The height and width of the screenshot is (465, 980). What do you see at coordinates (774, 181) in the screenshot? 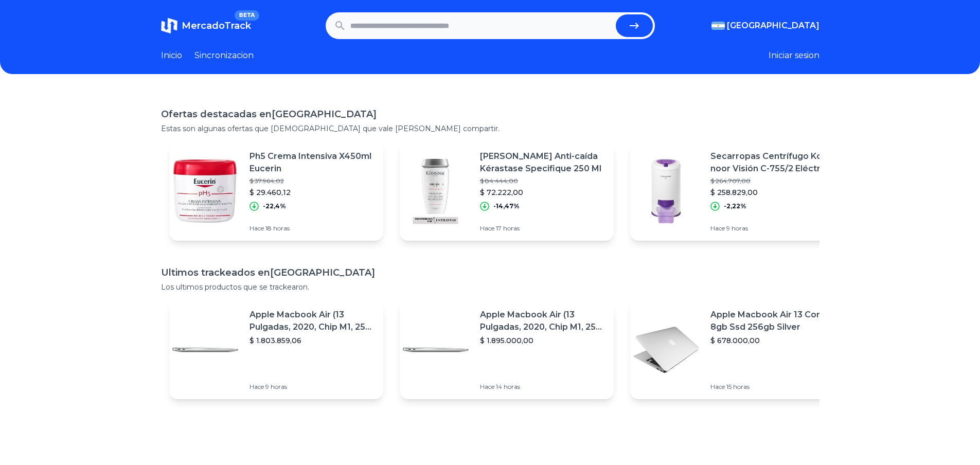
I see `p: $ 264.707,00` at bounding box center [774, 181].